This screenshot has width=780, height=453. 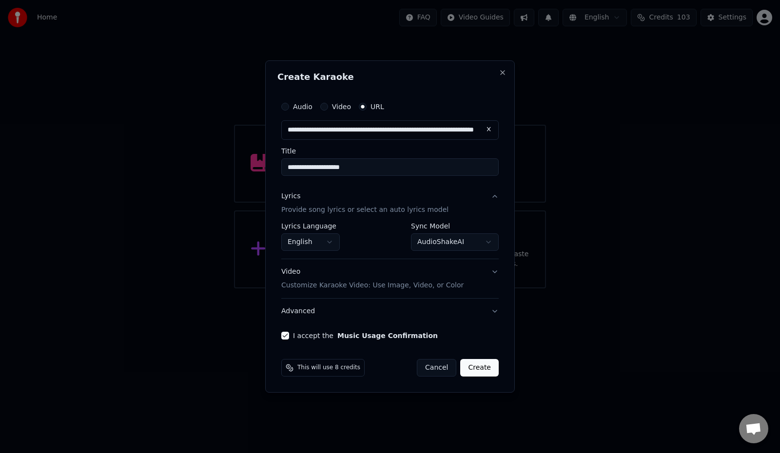 I want to click on button: Cancel, so click(x=436, y=368).